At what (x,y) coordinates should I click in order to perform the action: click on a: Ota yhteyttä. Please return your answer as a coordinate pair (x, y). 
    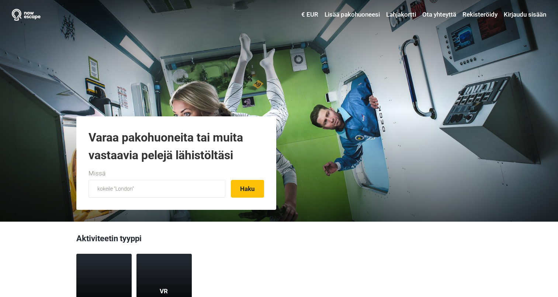
    Looking at the image, I should click on (440, 15).